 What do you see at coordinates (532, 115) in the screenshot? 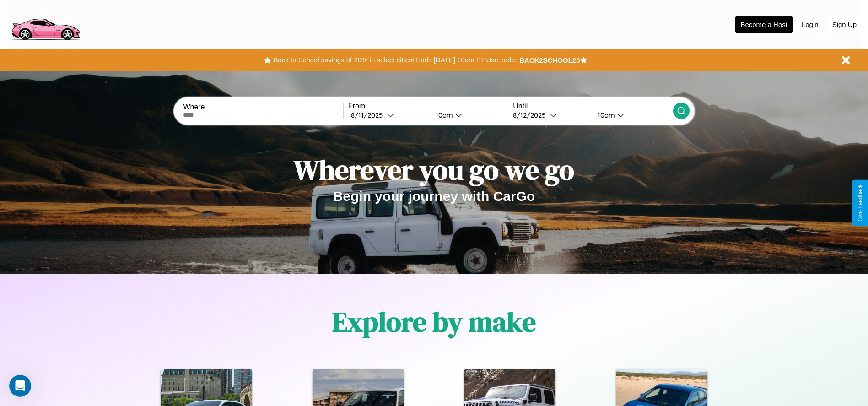
I see `div: 8 / 12 / 2025` at bounding box center [532, 115].